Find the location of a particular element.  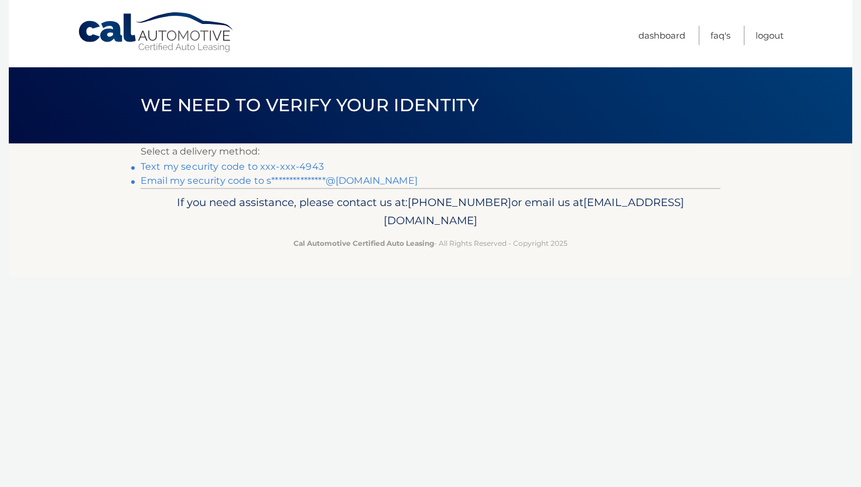

a: Logout is located at coordinates (770, 35).